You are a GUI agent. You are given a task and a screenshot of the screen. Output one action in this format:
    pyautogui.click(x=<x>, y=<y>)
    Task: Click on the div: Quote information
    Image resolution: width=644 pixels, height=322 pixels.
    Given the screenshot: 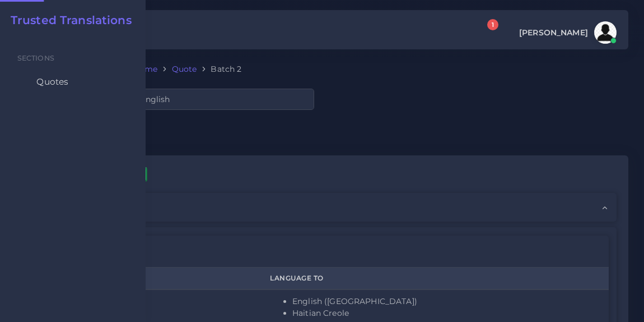 What is the action you would take?
    pyautogui.click(x=322, y=207)
    